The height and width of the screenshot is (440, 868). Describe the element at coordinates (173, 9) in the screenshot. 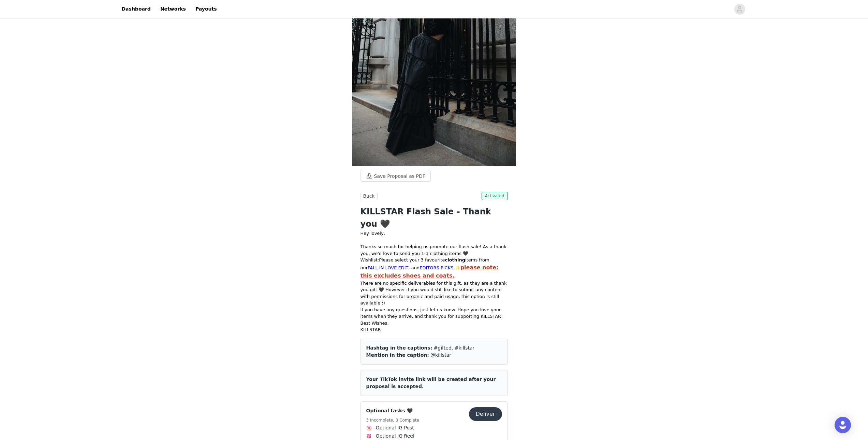

I see `a: Networks` at that location.